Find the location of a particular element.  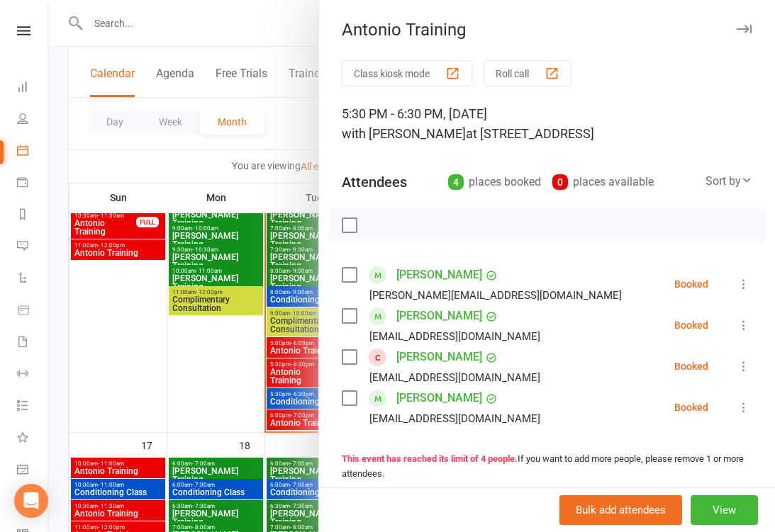

div: Open Intercom Messenger is located at coordinates (31, 501).